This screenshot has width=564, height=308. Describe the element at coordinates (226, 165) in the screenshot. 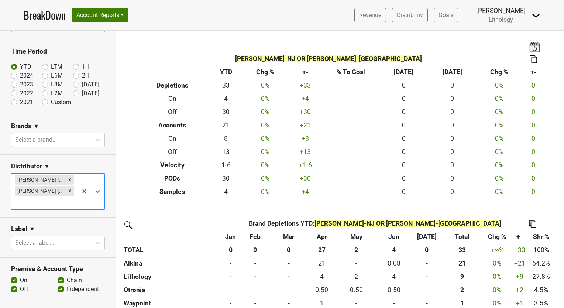

I see `td: 1.6` at that location.